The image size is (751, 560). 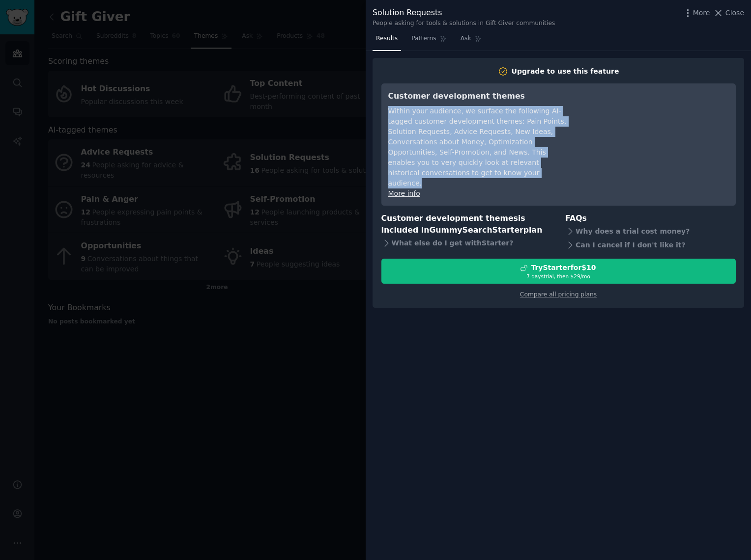 I want to click on a: More info, so click(x=404, y=193).